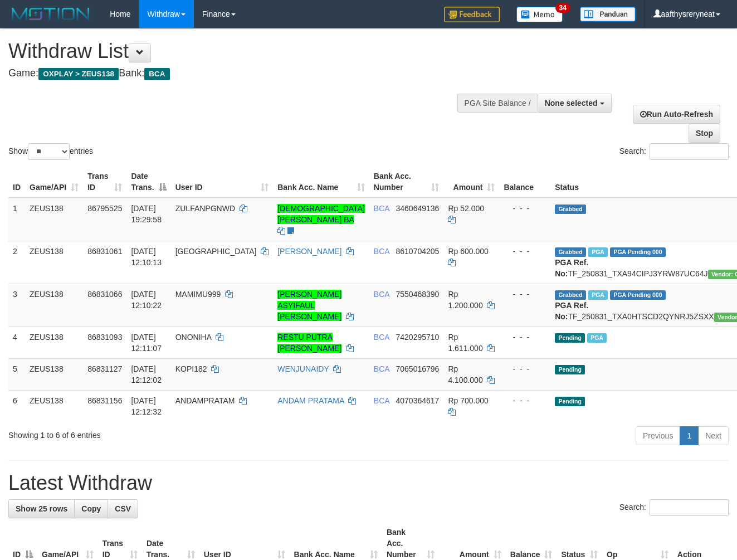  Describe the element at coordinates (104, 401) in the screenshot. I see `span: 86831156` at that location.